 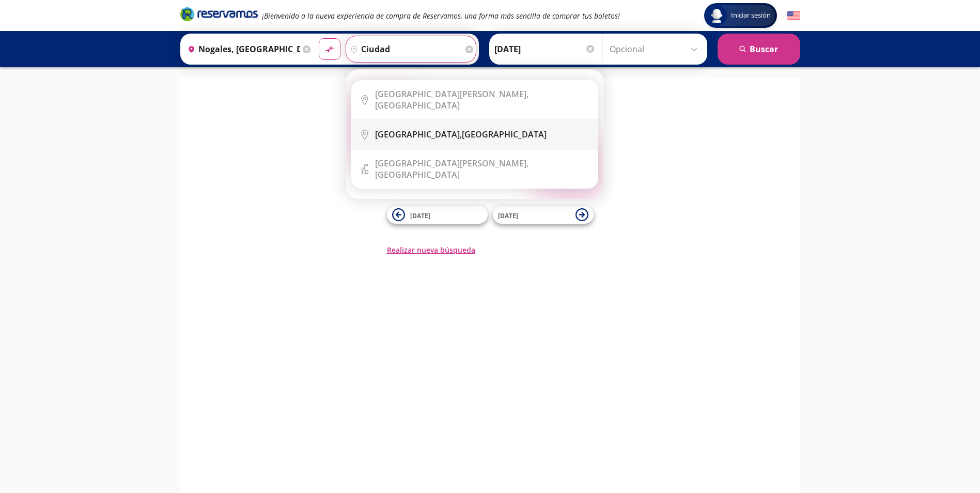 I want to click on button: English, so click(x=793, y=15).